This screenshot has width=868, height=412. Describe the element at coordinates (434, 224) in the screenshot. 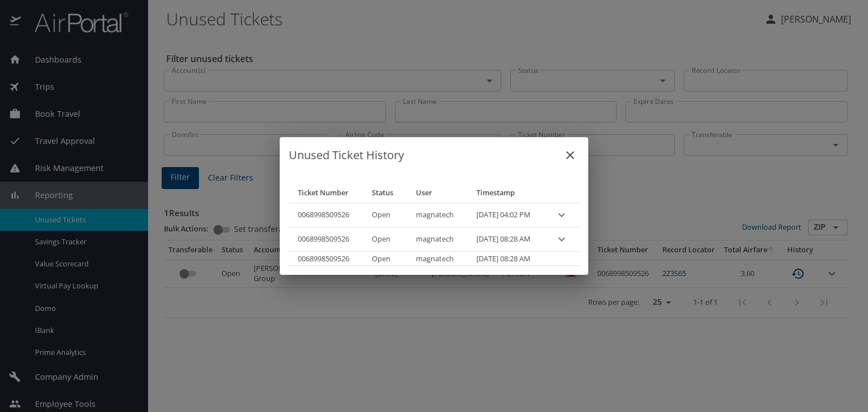

I see `table: Unused ticket history data` at that location.